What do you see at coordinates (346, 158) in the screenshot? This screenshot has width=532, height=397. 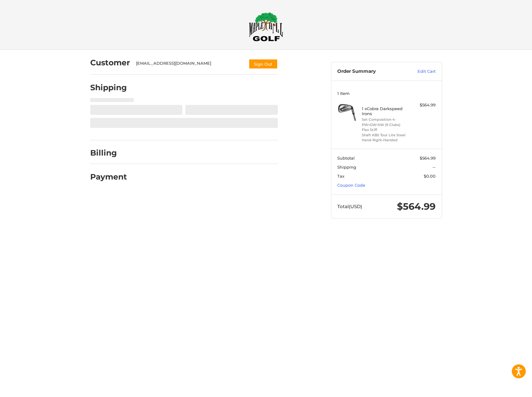 I see `span: Subtotal` at bounding box center [346, 158].